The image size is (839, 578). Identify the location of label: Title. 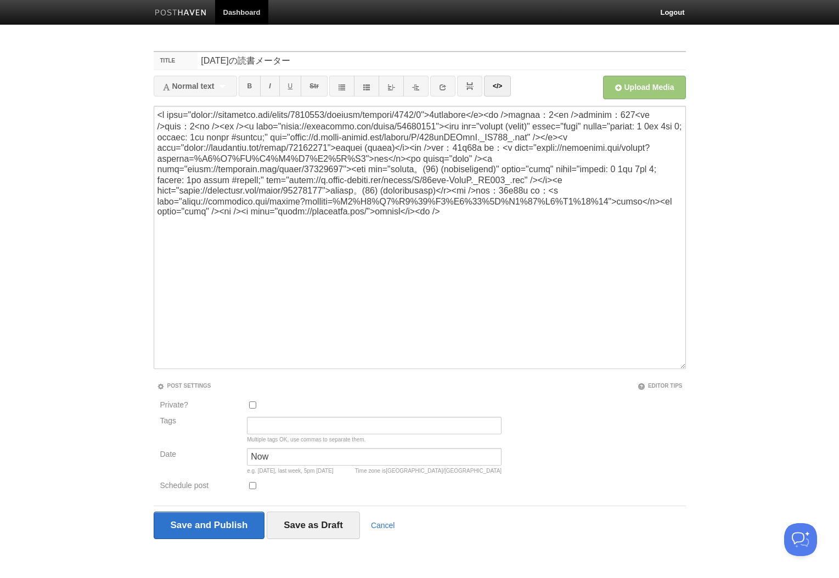
(176, 61).